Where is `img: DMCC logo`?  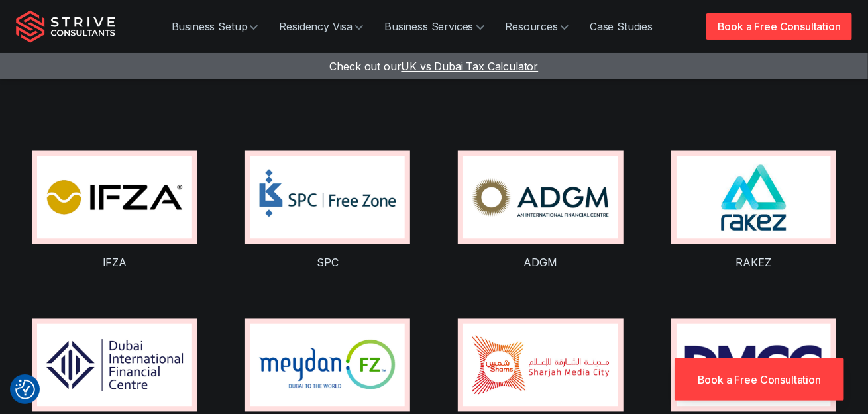 img: DMCC logo is located at coordinates (754, 365).